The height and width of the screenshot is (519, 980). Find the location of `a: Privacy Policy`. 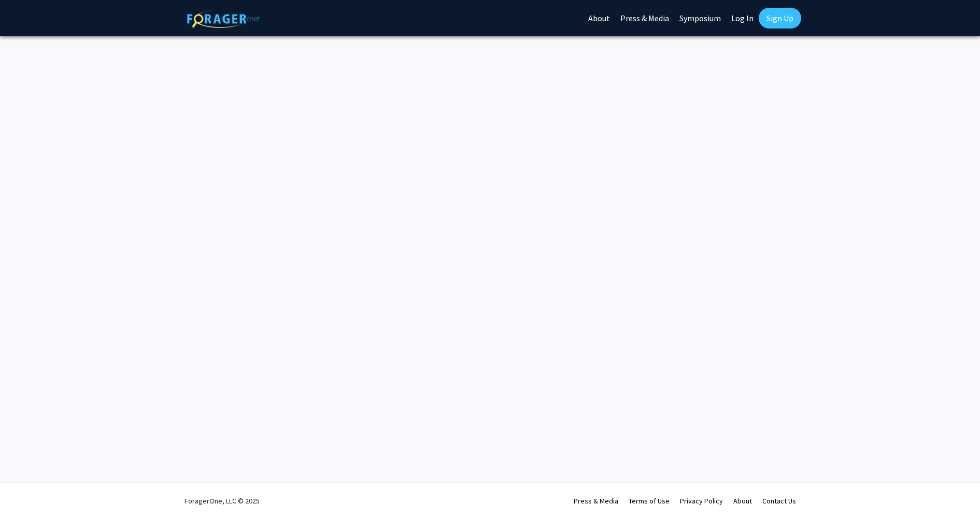

a: Privacy Policy is located at coordinates (701, 501).